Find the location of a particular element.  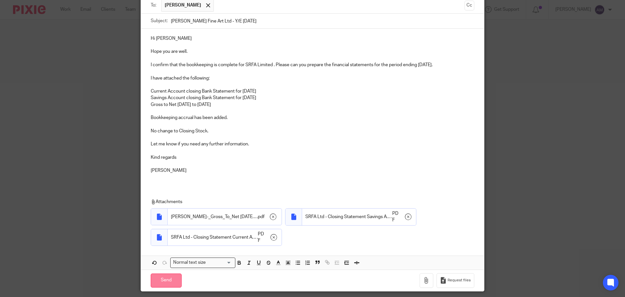

button: Request files is located at coordinates (455, 280).